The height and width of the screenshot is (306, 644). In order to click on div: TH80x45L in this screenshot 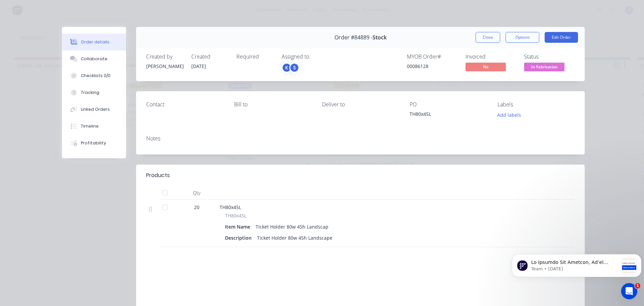, I will do `click(448, 115)`.